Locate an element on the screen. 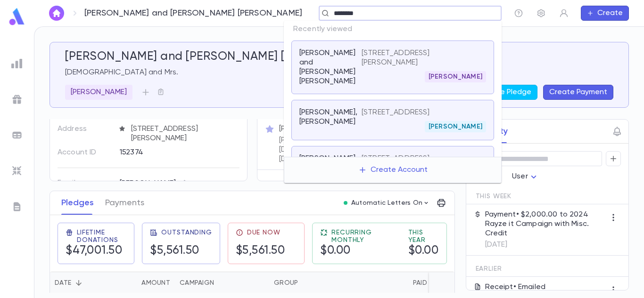  p: Automatic Letters On is located at coordinates (387, 203).